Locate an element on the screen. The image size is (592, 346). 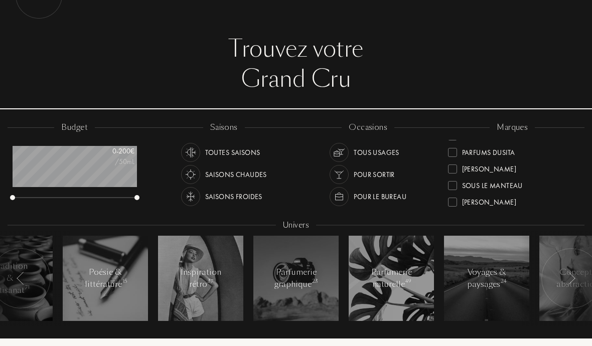
img: usage_occasion_party_white.svg is located at coordinates (339, 175).